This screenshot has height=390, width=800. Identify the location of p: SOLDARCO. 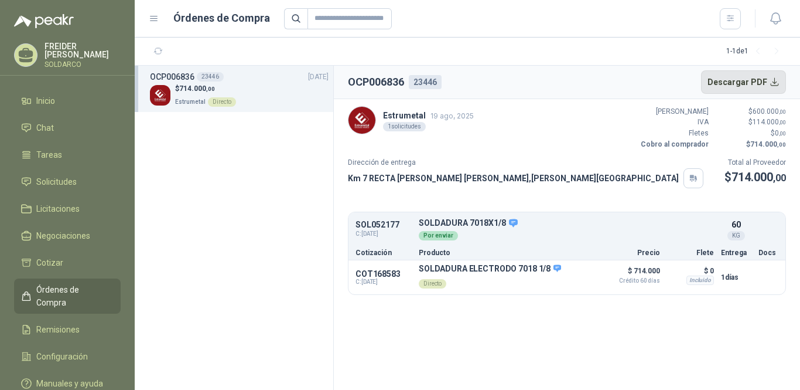
(83, 64).